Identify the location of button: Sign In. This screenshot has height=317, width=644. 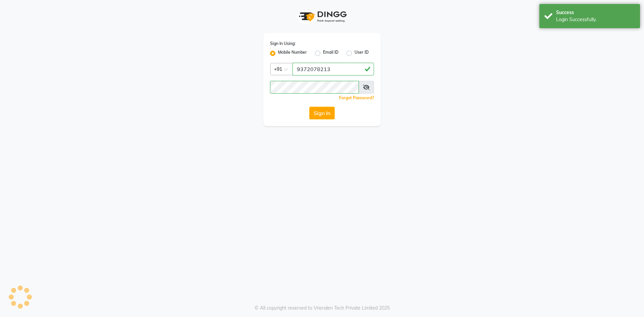
(322, 113).